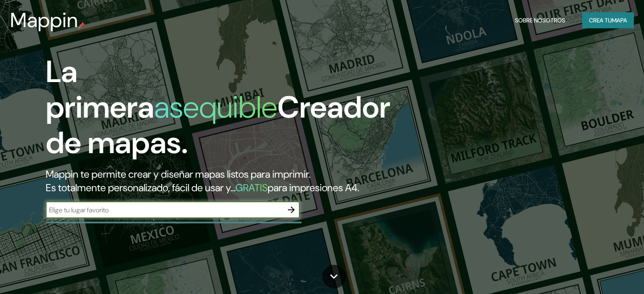 This screenshot has height=294, width=644. What do you see at coordinates (140, 187) in the screenshot?
I see `font: Es totalmente personalizado, fácil de usar y...` at bounding box center [140, 187].